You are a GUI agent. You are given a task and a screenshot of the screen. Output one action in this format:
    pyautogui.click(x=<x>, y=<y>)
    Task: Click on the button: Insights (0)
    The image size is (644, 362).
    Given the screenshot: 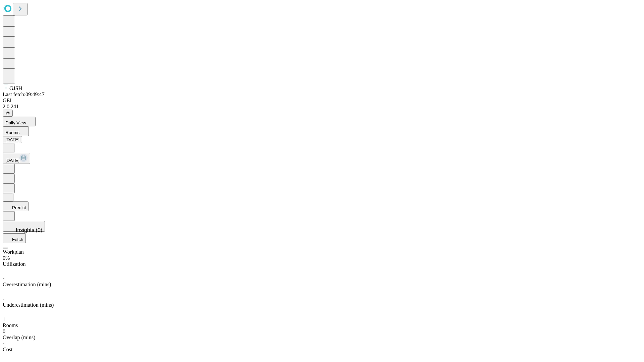 What is the action you would take?
    pyautogui.click(x=24, y=227)
    